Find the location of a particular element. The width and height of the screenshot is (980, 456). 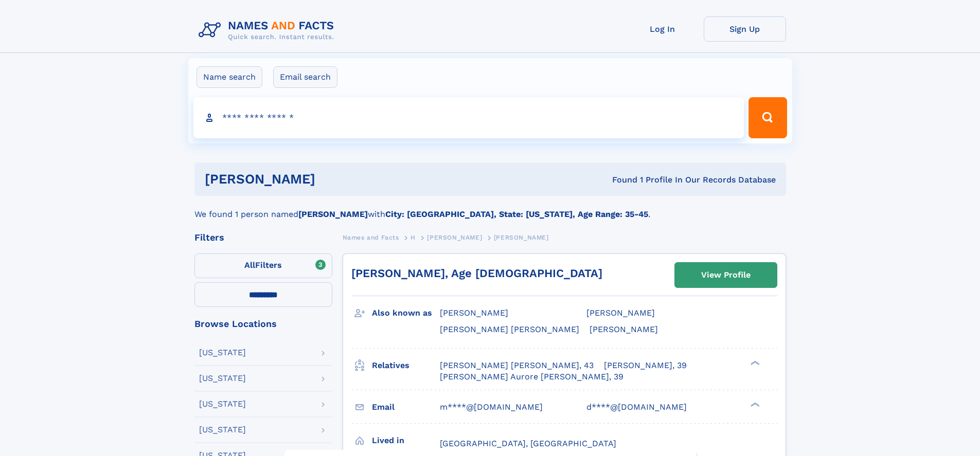

div: Browse Locations is located at coordinates (263, 324).